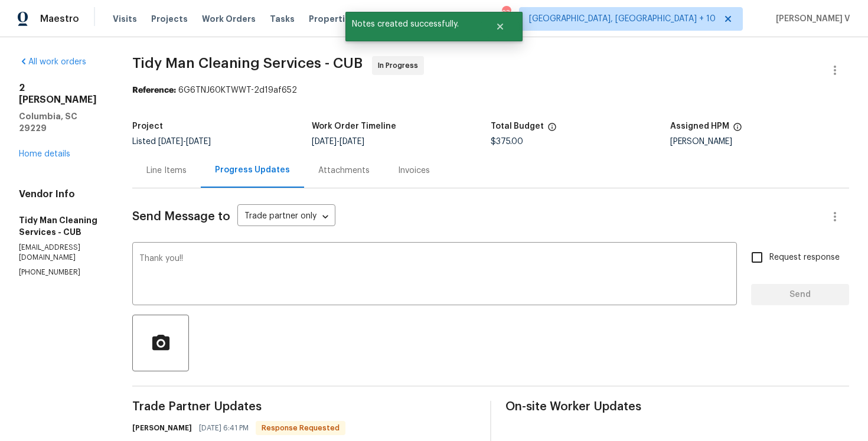 This screenshot has height=441, width=868. I want to click on span: In Progress, so click(400, 65).